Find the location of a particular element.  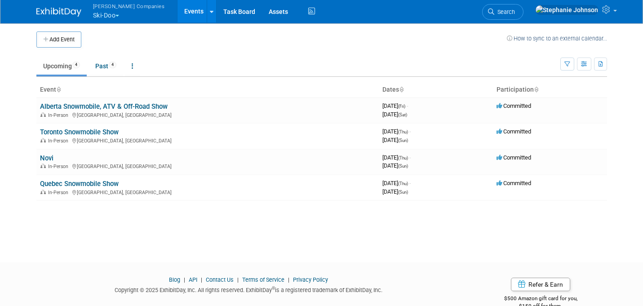

div: Copyright © 2025 ExhibitDay, Inc. All rights reserved. ExhibitDay is a registered trademark of Ex... is located at coordinates (248, 289).